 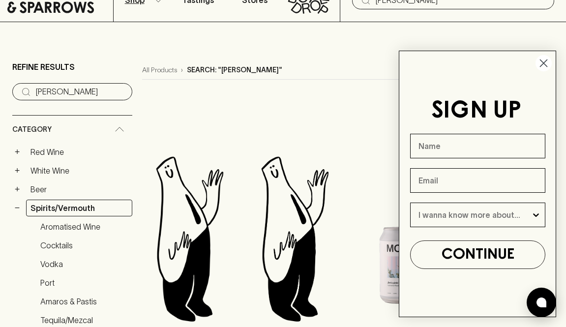 What do you see at coordinates (43, 67) in the screenshot?
I see `p: Refine Results` at bounding box center [43, 67].